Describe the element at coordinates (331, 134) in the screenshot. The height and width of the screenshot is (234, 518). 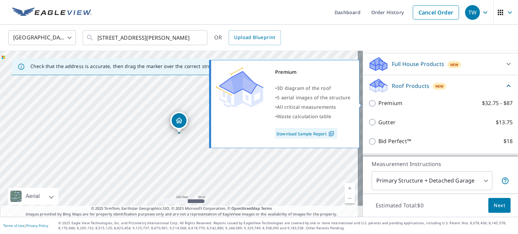
I see `img: Pdf Icon` at that location.